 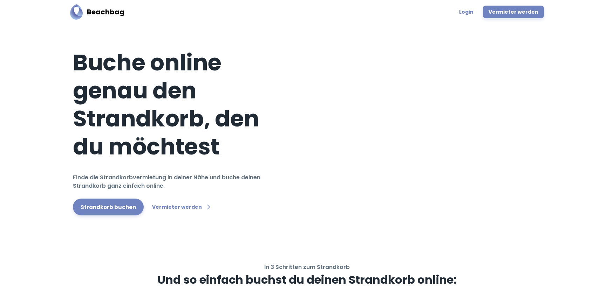 What do you see at coordinates (466, 12) in the screenshot?
I see `a: Login` at bounding box center [466, 12].